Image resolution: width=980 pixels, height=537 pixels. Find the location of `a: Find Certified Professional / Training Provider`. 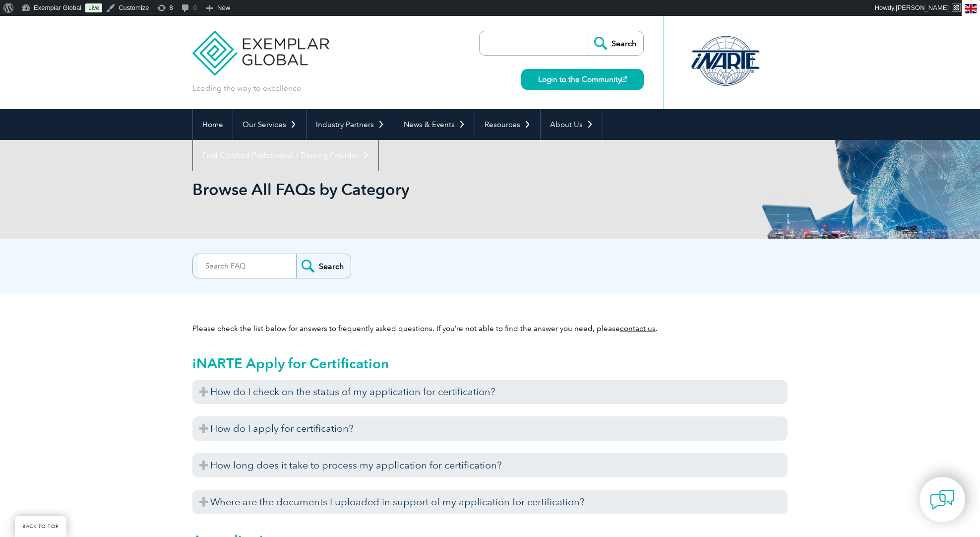

a: Find Certified Professional / Training Provider is located at coordinates (286, 156).